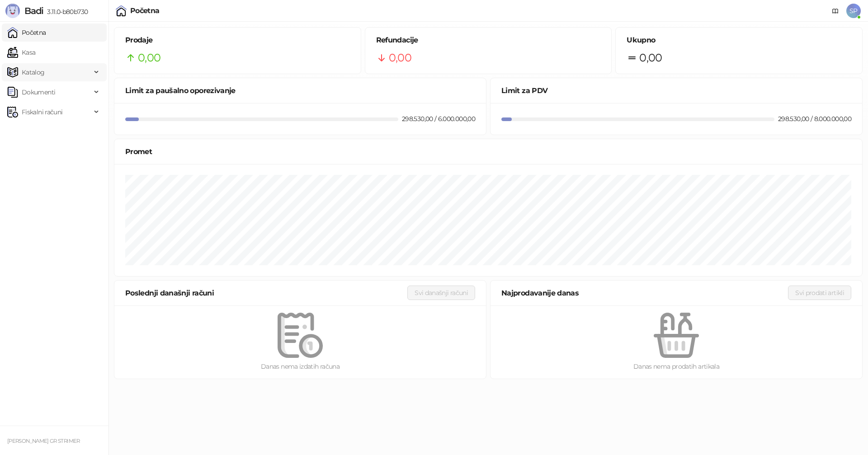  I want to click on div: Promet, so click(488, 151).